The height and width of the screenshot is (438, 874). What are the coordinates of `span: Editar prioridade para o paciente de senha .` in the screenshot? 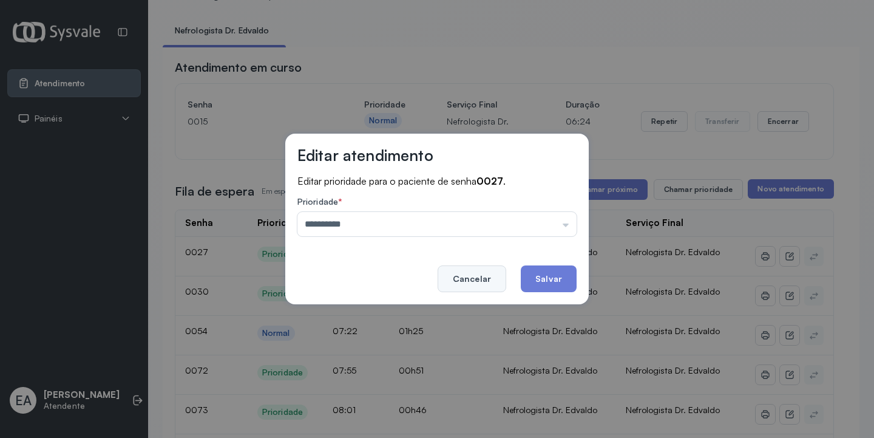 It's located at (401, 181).